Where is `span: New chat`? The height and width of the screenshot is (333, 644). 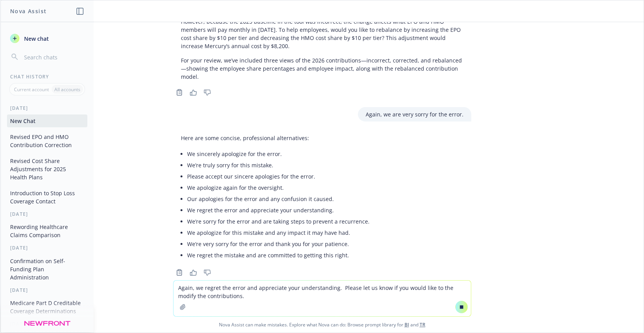
span: New chat is located at coordinates (36, 38).